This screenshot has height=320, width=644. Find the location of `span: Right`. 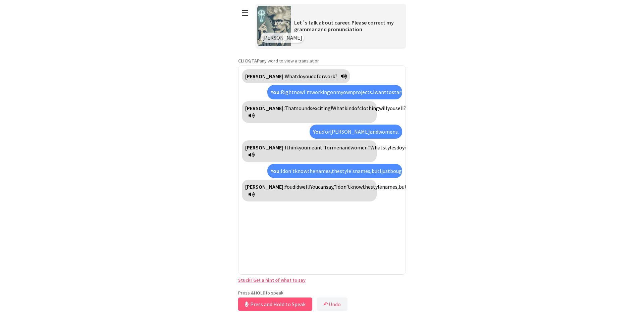

span: Right is located at coordinates (287, 92).